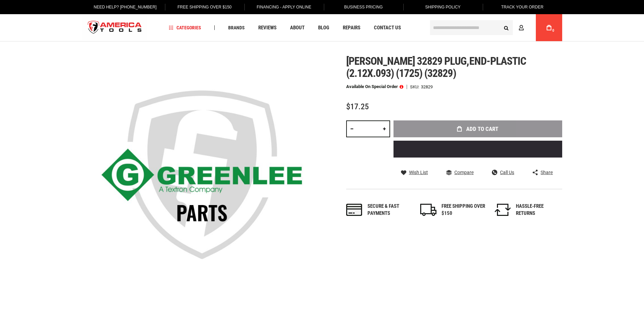 This screenshot has height=310, width=644. Describe the element at coordinates (388, 28) in the screenshot. I see `span: Contact Us` at that location.